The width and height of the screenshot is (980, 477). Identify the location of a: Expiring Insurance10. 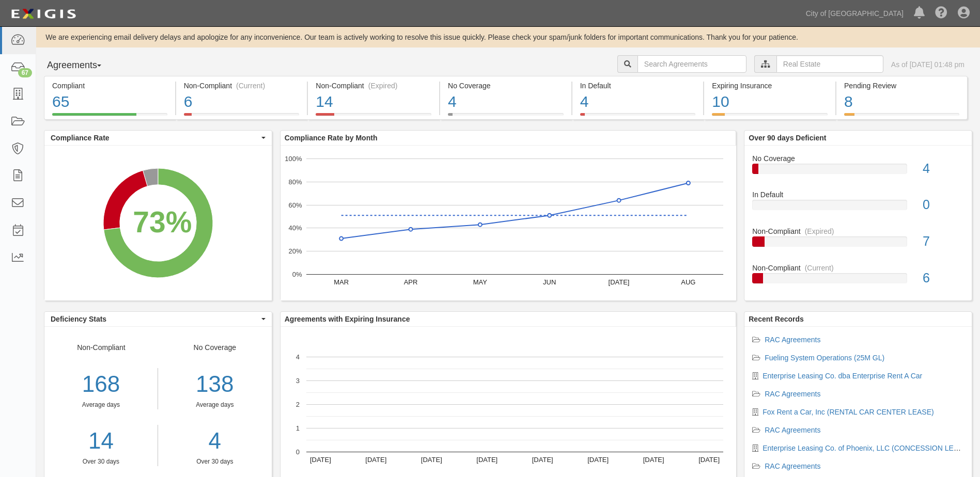
(770, 117).